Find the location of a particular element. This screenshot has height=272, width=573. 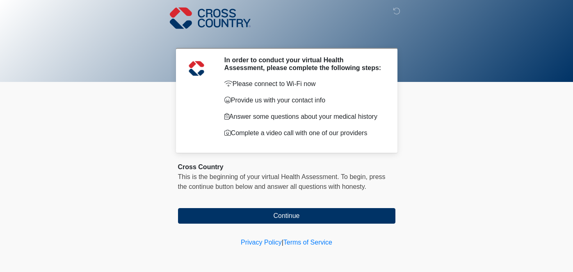

span: To begin, is located at coordinates (355, 177).